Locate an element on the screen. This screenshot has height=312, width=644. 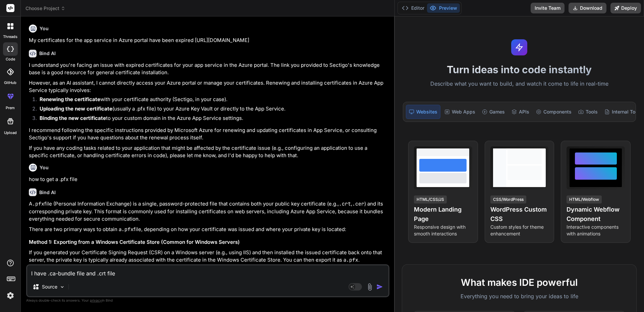
label: GitHub is located at coordinates (10, 83).